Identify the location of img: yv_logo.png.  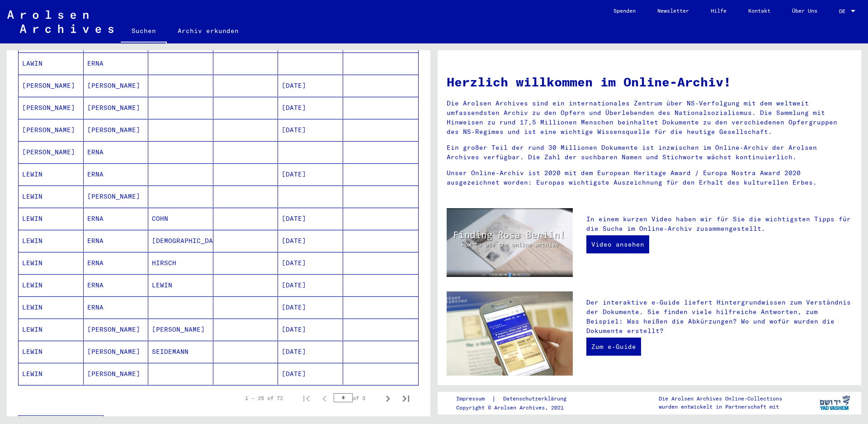
(834, 403).